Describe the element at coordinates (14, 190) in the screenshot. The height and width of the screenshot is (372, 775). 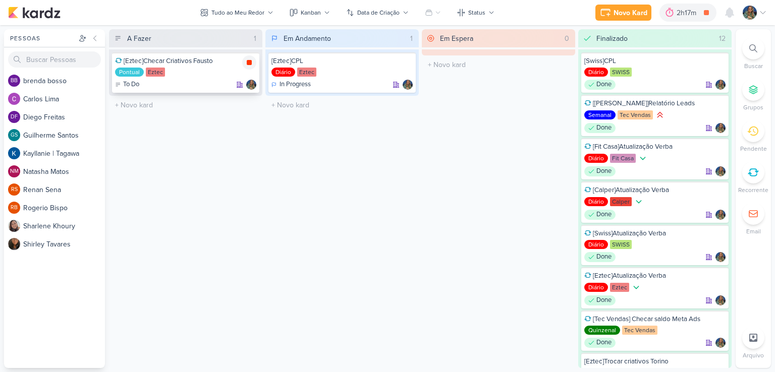
I see `div: Renan Sena` at that location.